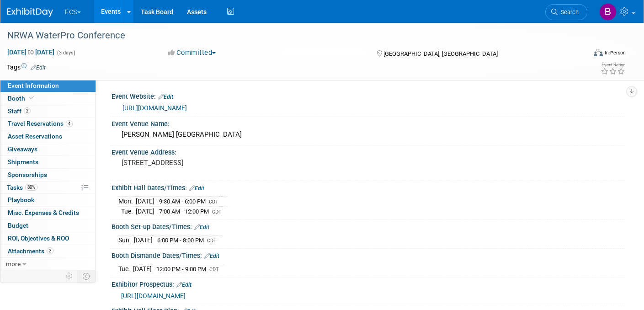 Image resolution: width=644 pixels, height=310 pixels. I want to click on span: 80%, so click(31, 187).